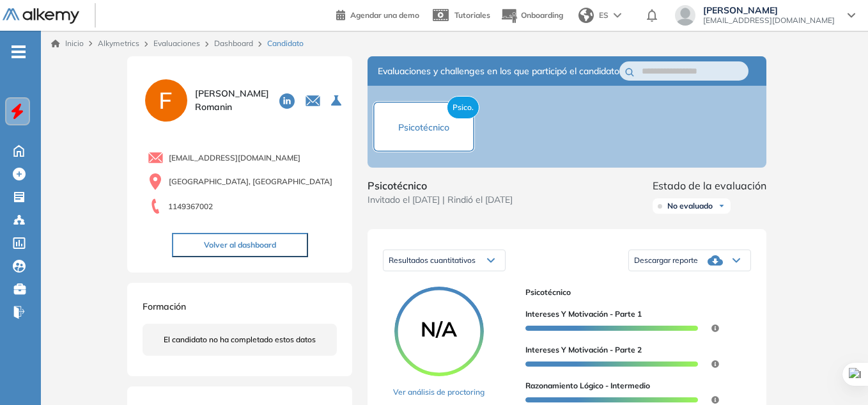  Describe the element at coordinates (439, 392) in the screenshot. I see `a: Ver análisis de proctoring` at that location.